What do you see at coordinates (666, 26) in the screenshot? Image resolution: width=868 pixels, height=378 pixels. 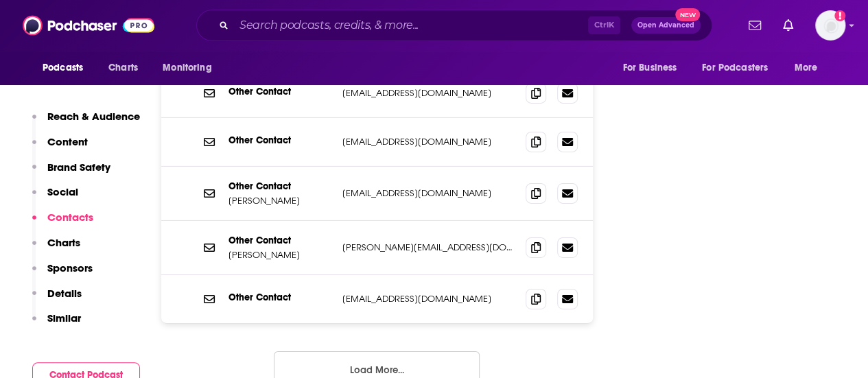 I see `span: Open Advanced` at bounding box center [666, 26].